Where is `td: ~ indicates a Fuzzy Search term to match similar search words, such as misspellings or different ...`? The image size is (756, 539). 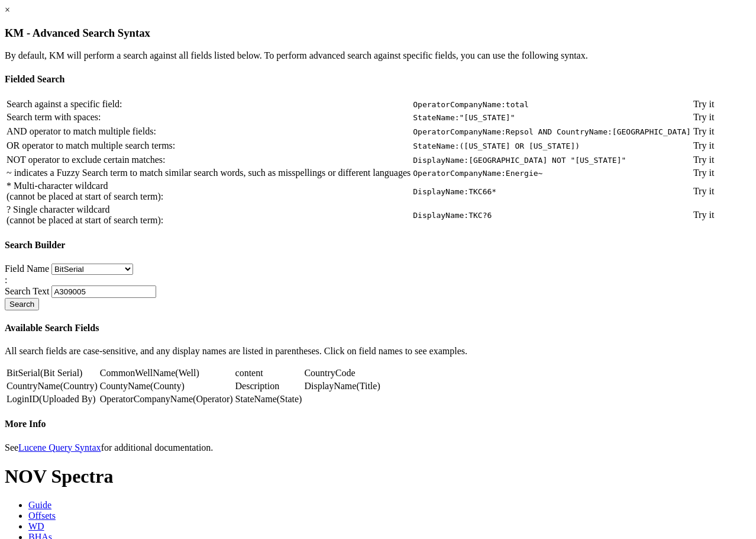 td: ~ indicates a Fuzzy Search term to match similar search words, such as misspellings or different ... is located at coordinates (208, 173).